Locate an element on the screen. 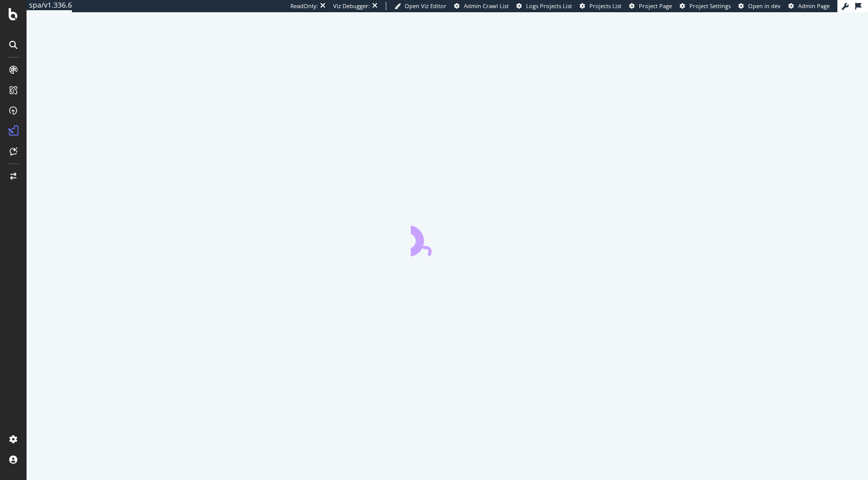 The width and height of the screenshot is (868, 480). div: ReadOnly: is located at coordinates (304, 6).